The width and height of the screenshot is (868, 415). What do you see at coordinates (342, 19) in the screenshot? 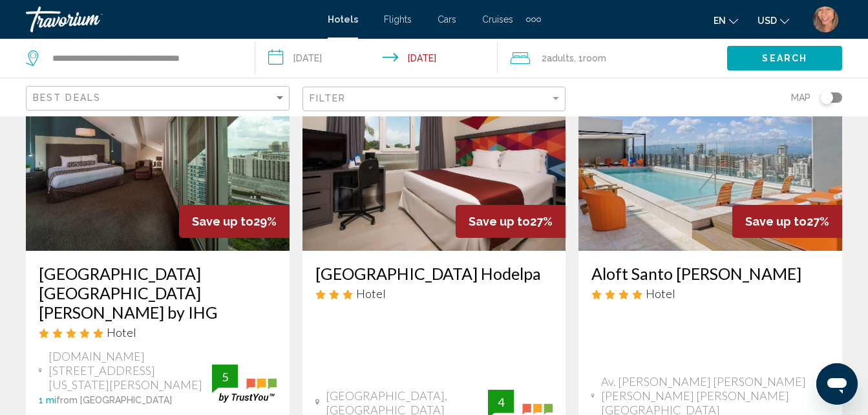
I see `a: Hotels` at bounding box center [342, 19].